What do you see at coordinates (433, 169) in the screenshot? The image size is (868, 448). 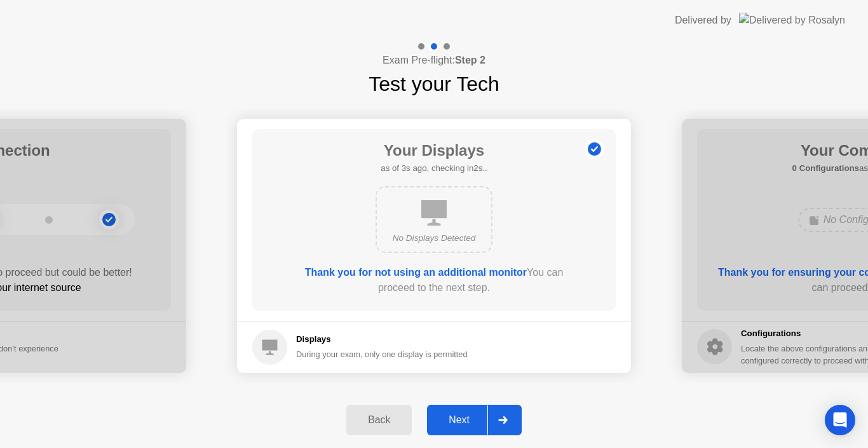 I see `h5: as of 3s ago, checking in2s..` at bounding box center [433, 169].